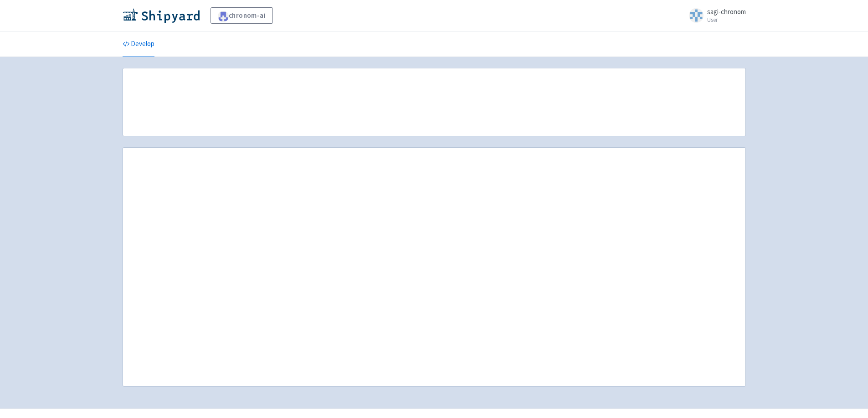  I want to click on a: sagi-chronom User, so click(714, 15).